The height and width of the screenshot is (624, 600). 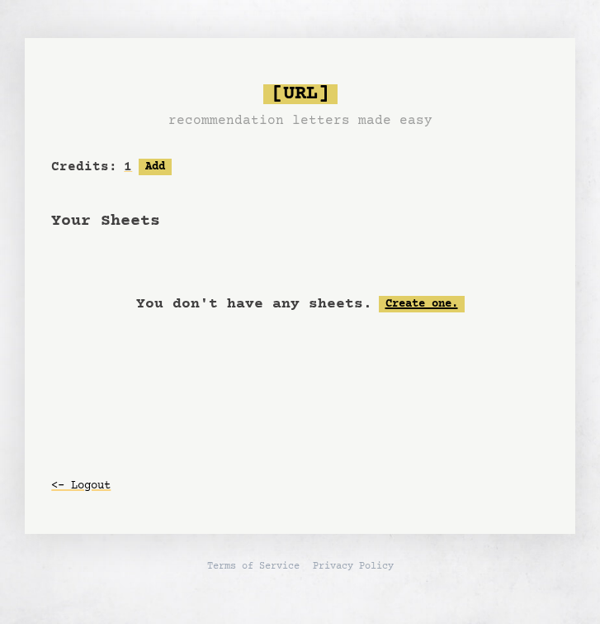 I want to click on button: Add, so click(x=155, y=167).